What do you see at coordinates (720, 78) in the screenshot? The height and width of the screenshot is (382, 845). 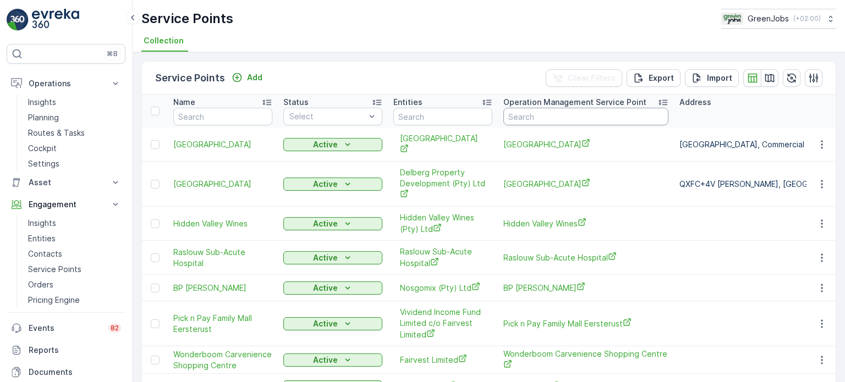 I see `p: Import` at bounding box center [720, 78].